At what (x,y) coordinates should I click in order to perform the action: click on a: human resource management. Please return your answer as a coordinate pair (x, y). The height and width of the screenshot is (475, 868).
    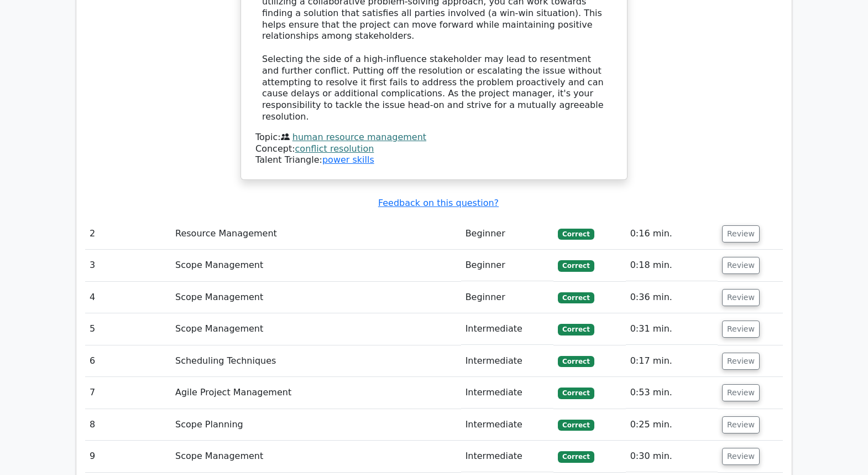
    Looking at the image, I should click on (359, 137).